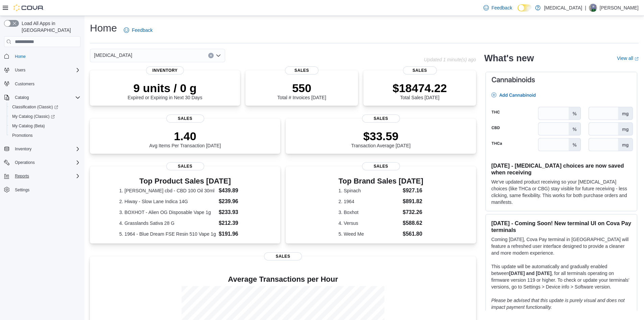  What do you see at coordinates (165, 91) in the screenshot?
I see `div: Expired or Expiring in Next 30 Days` at bounding box center [165, 91].